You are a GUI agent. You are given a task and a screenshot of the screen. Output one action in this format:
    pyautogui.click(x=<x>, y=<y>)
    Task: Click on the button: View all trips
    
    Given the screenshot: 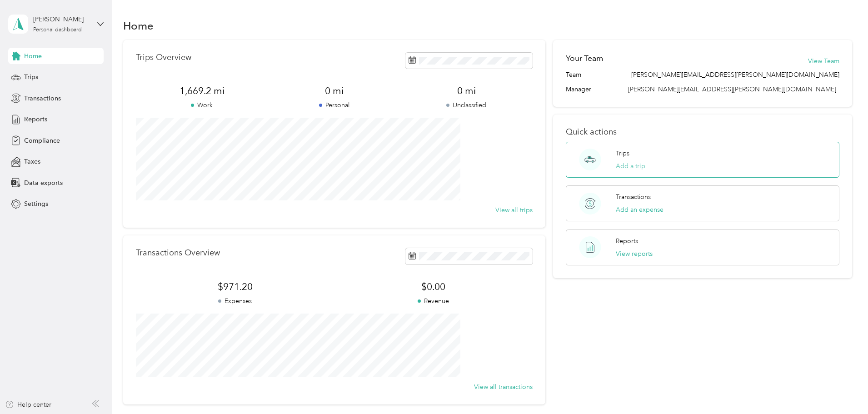 What is the action you would take?
    pyautogui.click(x=514, y=210)
    